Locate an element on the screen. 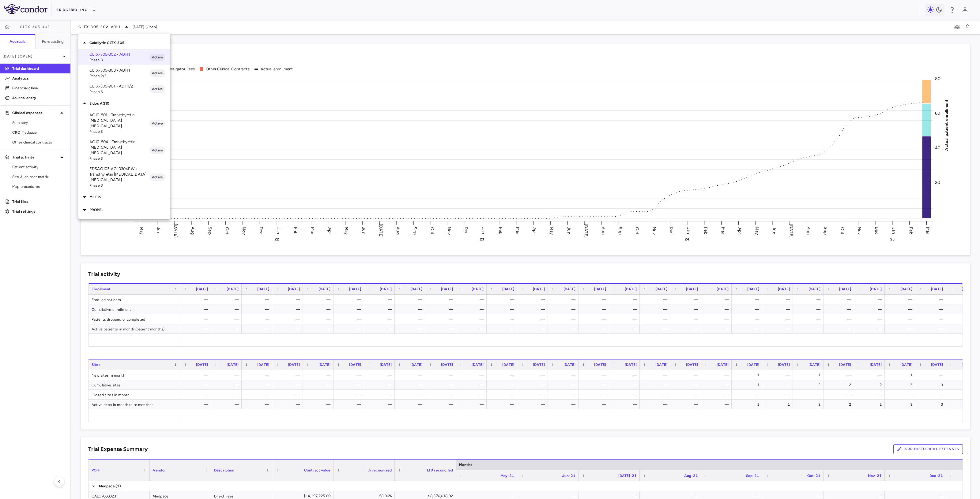  p: CLTX-305-302 • ADH1 is located at coordinates (119, 54).